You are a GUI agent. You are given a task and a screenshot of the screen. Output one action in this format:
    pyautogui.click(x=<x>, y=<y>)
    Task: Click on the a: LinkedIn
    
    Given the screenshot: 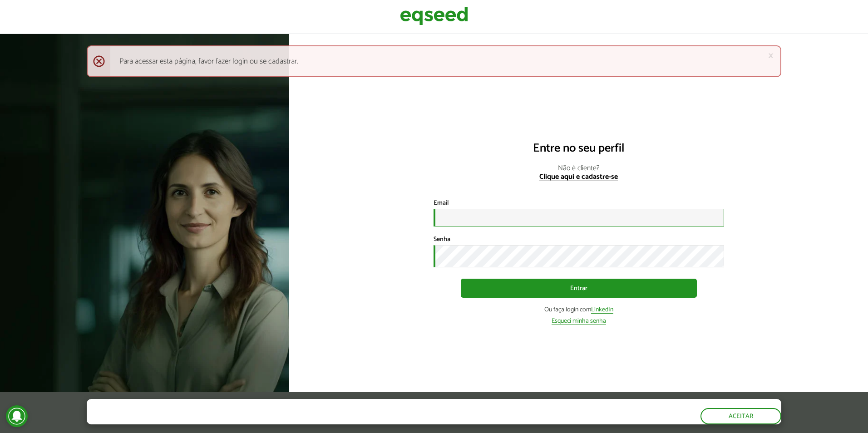 What is the action you would take?
    pyautogui.click(x=602, y=310)
    